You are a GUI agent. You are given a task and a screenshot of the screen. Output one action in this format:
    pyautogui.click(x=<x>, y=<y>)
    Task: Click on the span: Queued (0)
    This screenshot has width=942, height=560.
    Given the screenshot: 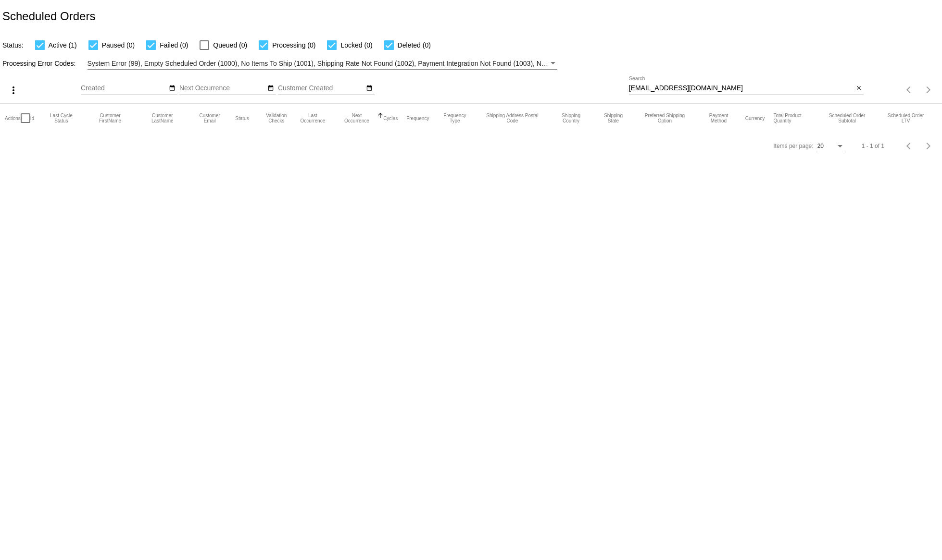 What is the action you would take?
    pyautogui.click(x=230, y=45)
    